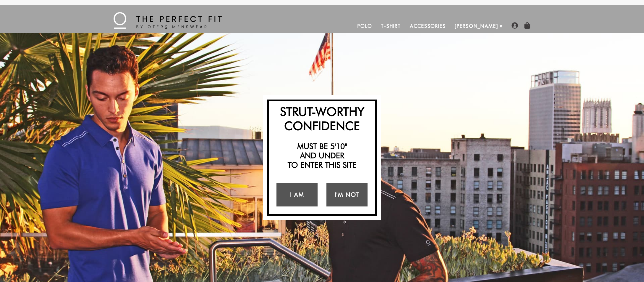 The width and height of the screenshot is (644, 282). What do you see at coordinates (297, 195) in the screenshot?
I see `a: I Am` at bounding box center [297, 195].